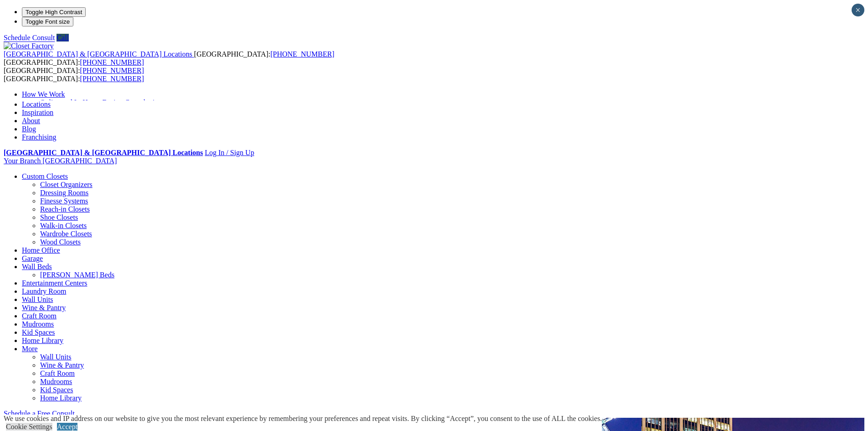  Describe the element at coordinates (29, 37) in the screenshot. I see `a: Schedule Consult` at that location.